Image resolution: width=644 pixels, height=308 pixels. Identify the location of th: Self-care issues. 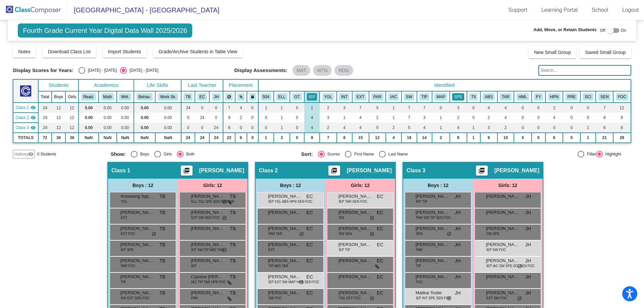
(588, 97).